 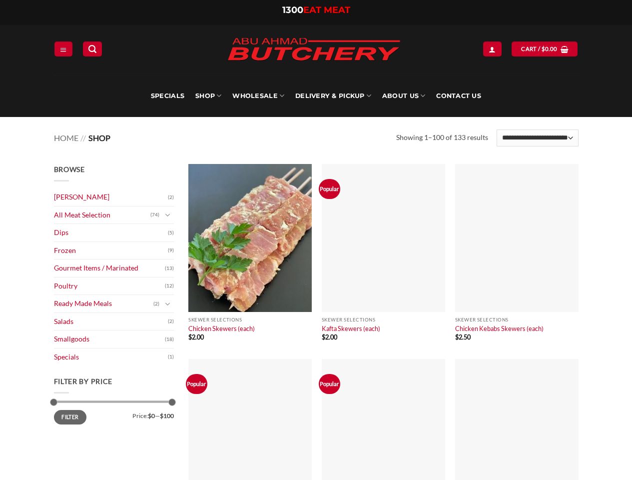 What do you see at coordinates (70, 417) in the screenshot?
I see `button: Filter` at bounding box center [70, 417].